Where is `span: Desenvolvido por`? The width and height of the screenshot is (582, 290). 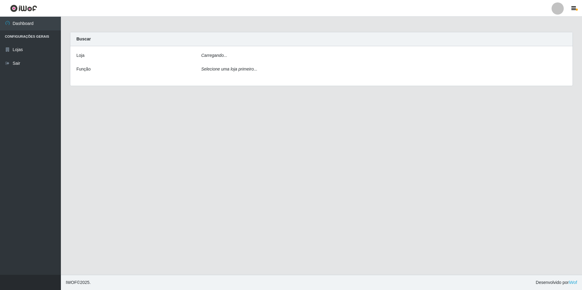
span: Desenvolvido por is located at coordinates (556, 283).